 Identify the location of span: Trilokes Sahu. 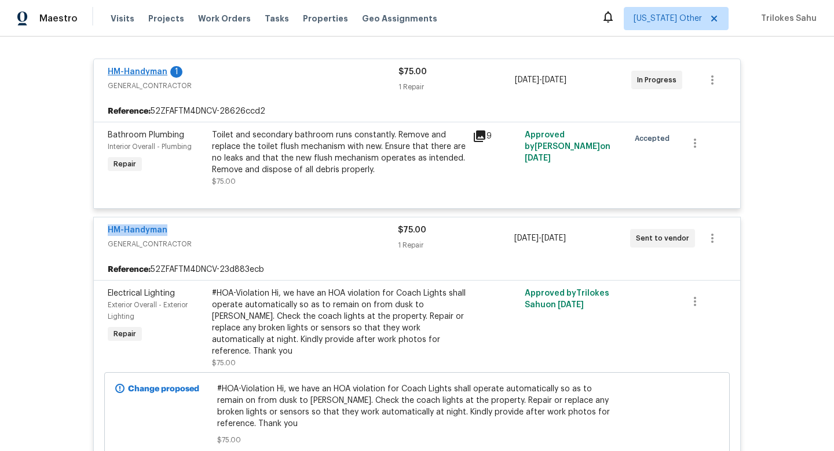
(786, 19).